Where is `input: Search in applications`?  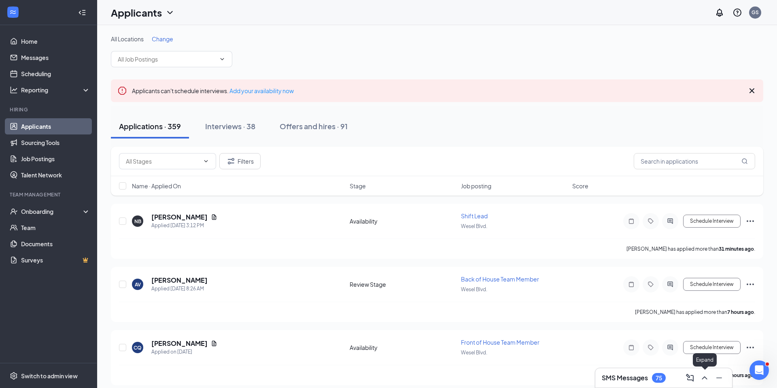
input: Search in applications is located at coordinates (695, 161).